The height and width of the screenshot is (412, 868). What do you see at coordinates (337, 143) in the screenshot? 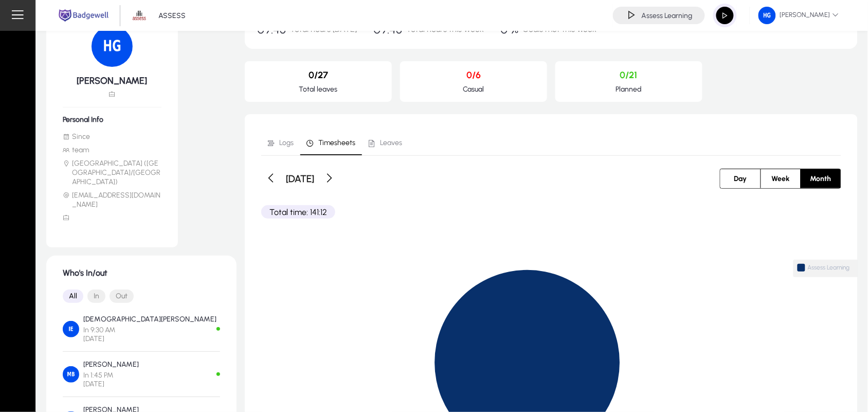
I see `span: Timesheets` at bounding box center [337, 143].